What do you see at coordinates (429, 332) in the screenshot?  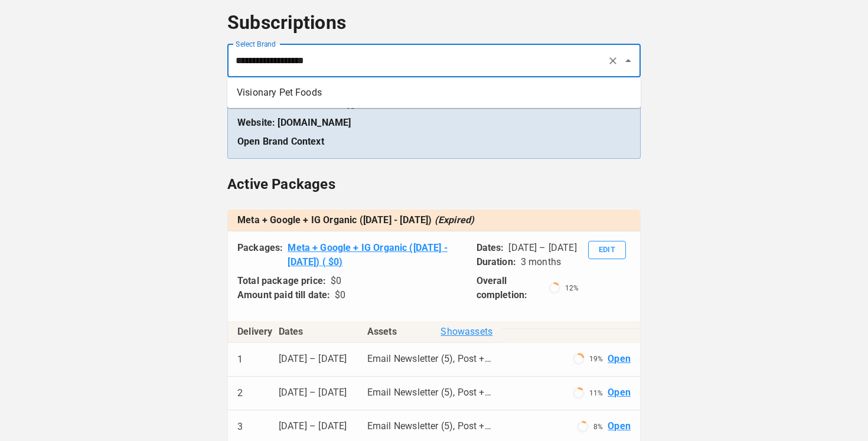 I see `div: Assets` at bounding box center [429, 332].